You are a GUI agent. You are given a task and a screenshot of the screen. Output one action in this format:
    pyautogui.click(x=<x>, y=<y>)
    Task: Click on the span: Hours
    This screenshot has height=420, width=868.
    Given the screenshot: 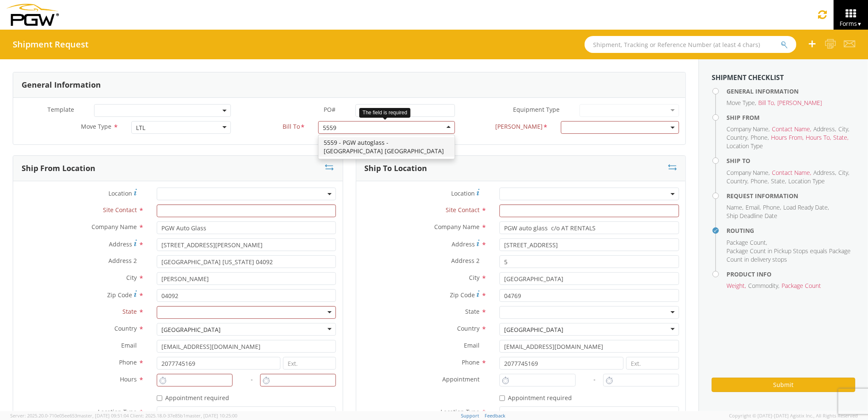 What is the action you would take?
    pyautogui.click(x=128, y=379)
    